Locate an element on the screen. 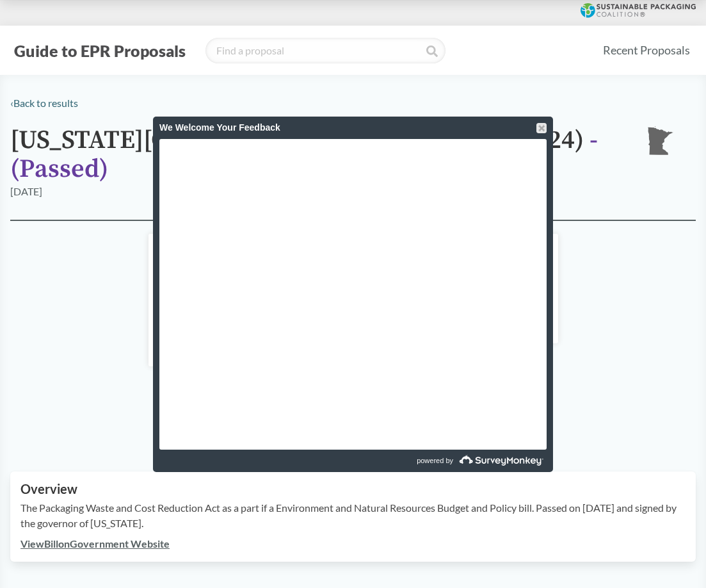 The width and height of the screenshot is (706, 588). a: ‹Back to results is located at coordinates (44, 103).